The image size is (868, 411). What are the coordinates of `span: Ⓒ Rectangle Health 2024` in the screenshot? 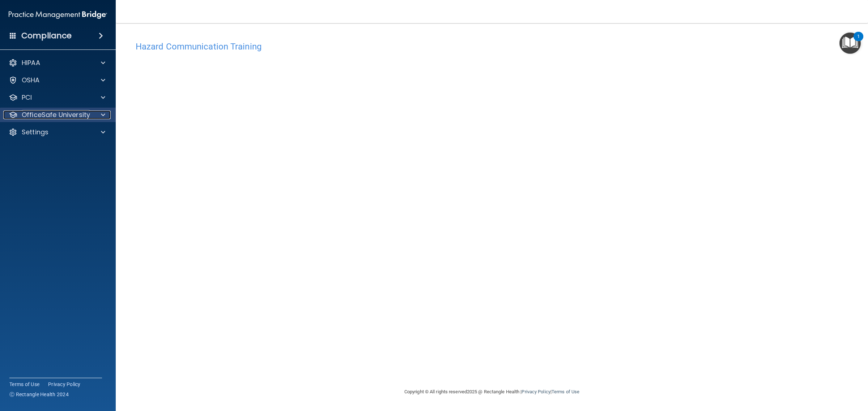 It's located at (39, 395).